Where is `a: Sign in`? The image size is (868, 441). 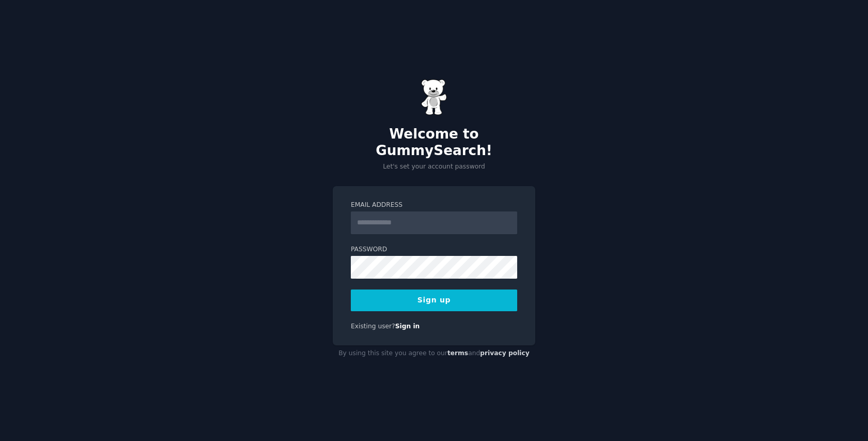
a: Sign in is located at coordinates (408, 326).